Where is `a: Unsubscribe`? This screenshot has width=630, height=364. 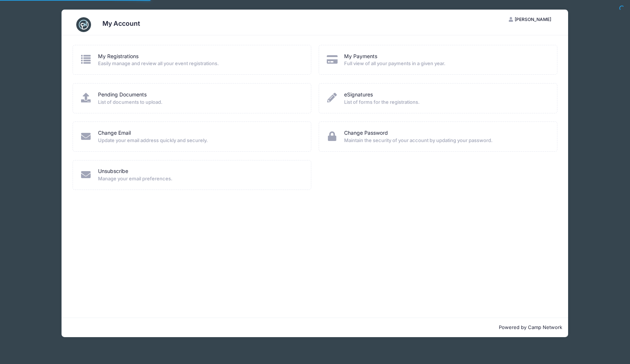 a: Unsubscribe is located at coordinates (113, 171).